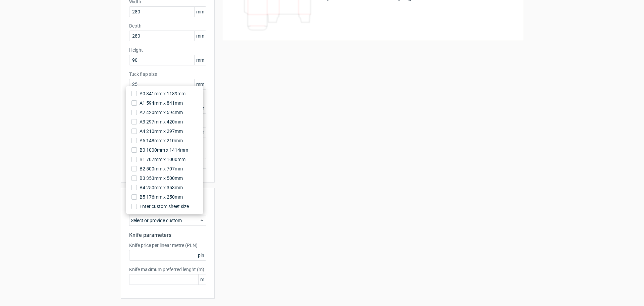 The height and width of the screenshot is (306, 644). I want to click on span: B3 353mm x 500mm, so click(161, 178).